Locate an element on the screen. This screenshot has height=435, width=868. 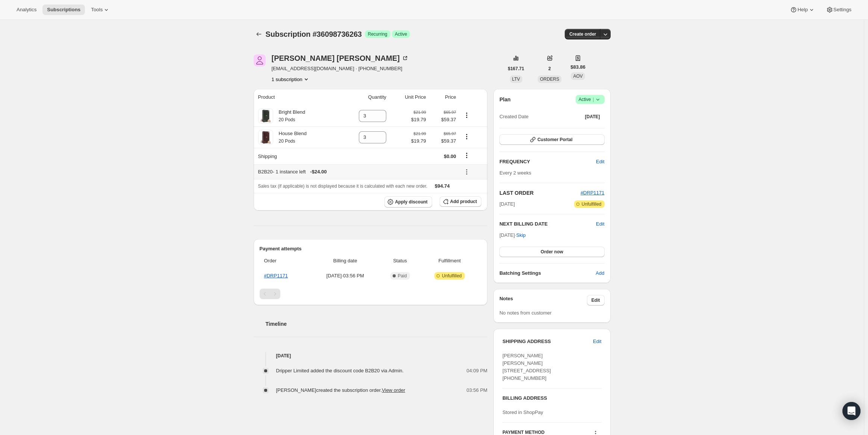
span: Dripper Limited added the discount code B2B20 via Admin. is located at coordinates (340, 370).